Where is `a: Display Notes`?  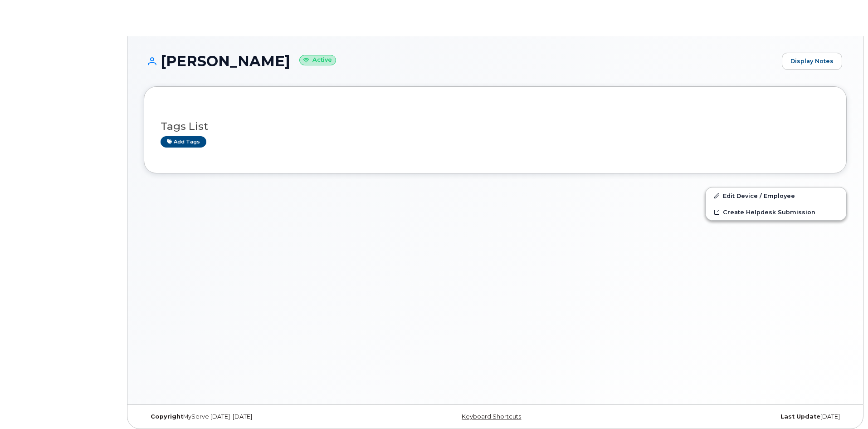
a: Display Notes is located at coordinates (812, 61).